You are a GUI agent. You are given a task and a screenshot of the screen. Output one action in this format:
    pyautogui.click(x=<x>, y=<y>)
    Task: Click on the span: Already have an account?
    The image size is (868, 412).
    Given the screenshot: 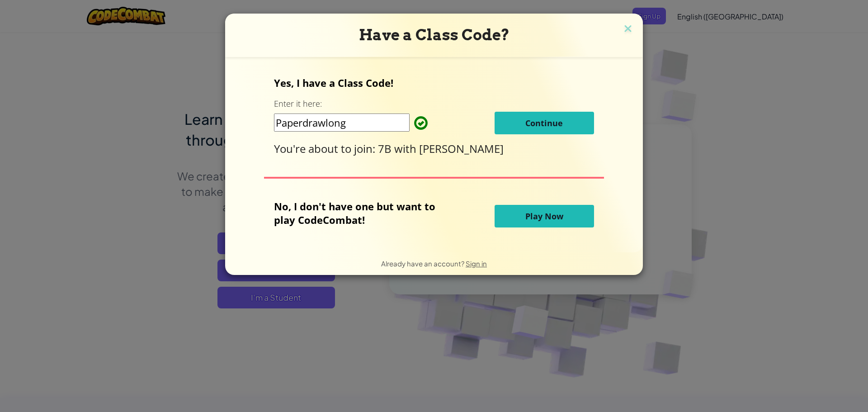 What is the action you would take?
    pyautogui.click(x=423, y=263)
    